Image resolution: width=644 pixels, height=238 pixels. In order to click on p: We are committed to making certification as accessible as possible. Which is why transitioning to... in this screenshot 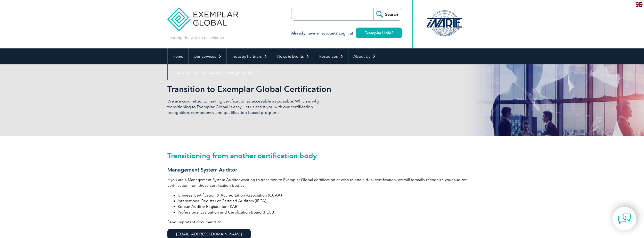, I will do `click(245, 107)`.